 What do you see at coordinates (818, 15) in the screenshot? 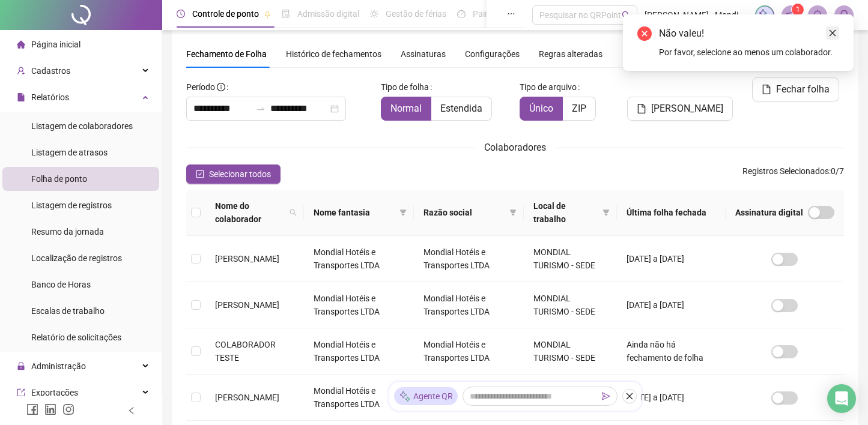
I see `span: bell` at bounding box center [818, 15].